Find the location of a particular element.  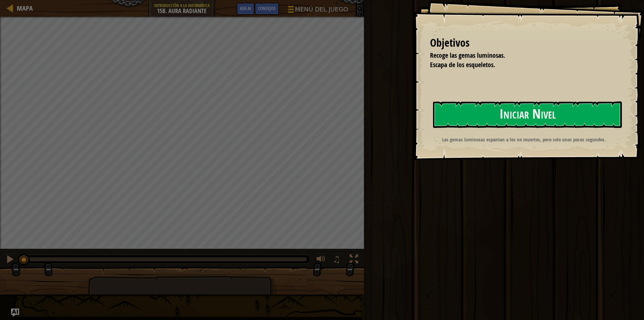

span: Recoge las gemas luminosas. is located at coordinates (468, 55).